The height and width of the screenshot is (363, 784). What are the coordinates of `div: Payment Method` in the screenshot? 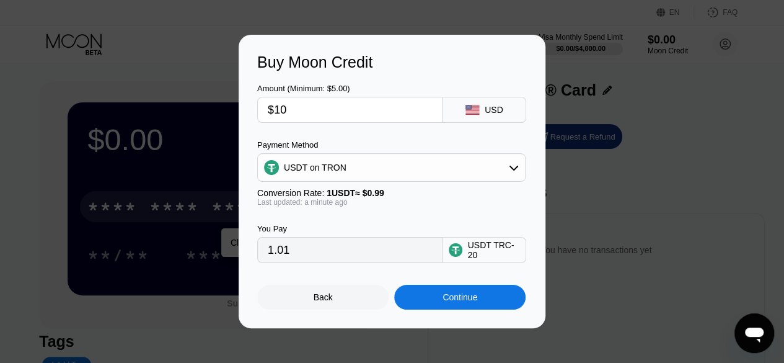 It's located at (391, 144).